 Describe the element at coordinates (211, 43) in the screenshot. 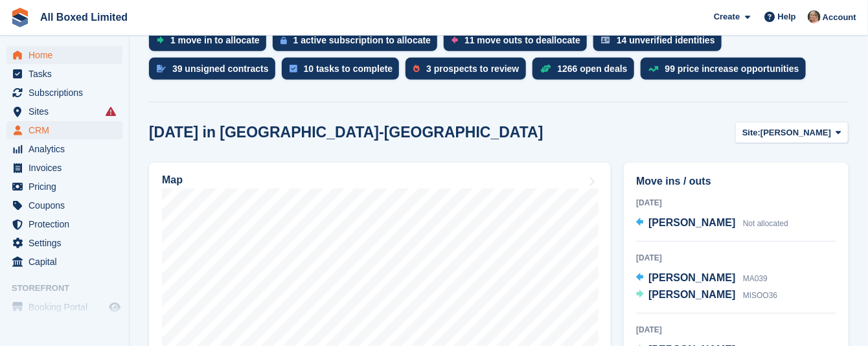

I see `a: 1 move in to allocate` at that location.